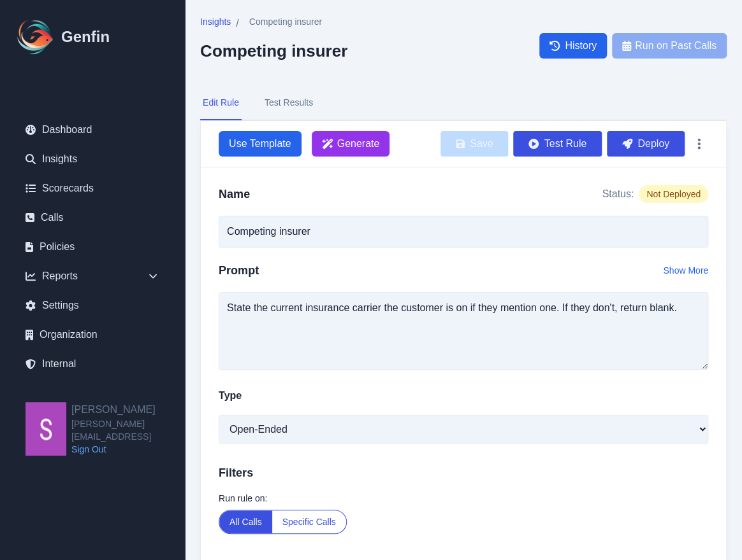 The image size is (742, 560). What do you see at coordinates (92, 335) in the screenshot?
I see `a: Organization` at bounding box center [92, 335].